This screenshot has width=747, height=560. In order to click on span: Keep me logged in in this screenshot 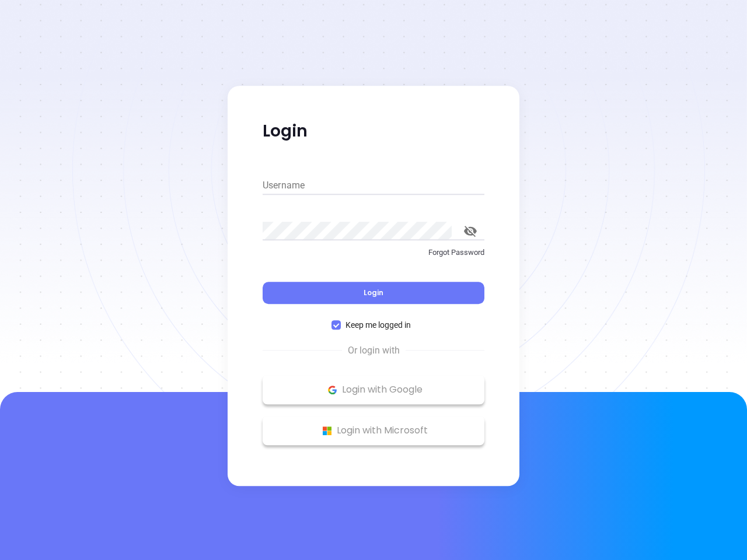, I will do `click(378, 325)`.